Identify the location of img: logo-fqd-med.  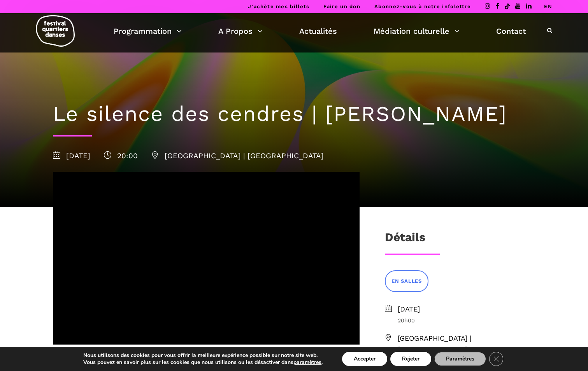
(56, 31).